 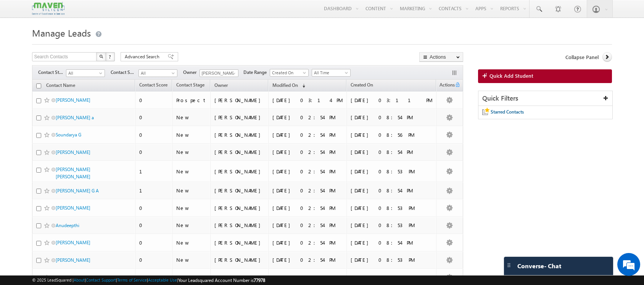 I want to click on span: (sorted descending), so click(x=302, y=86).